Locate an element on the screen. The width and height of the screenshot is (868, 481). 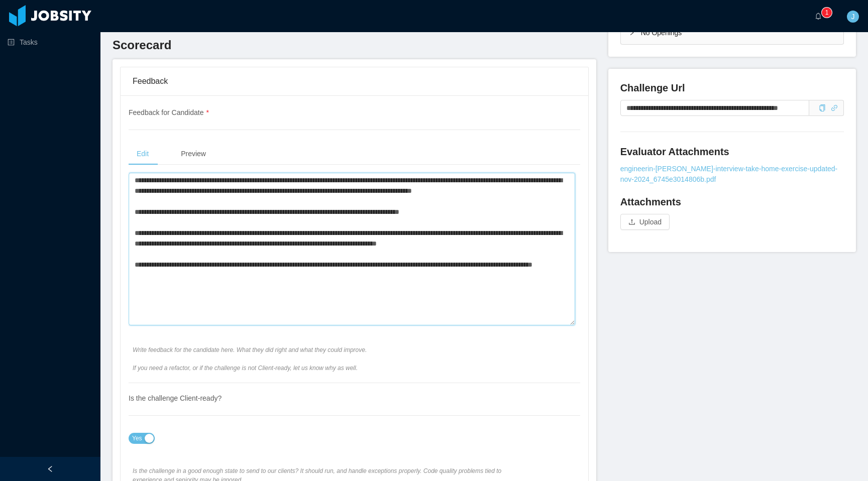
div: Copy is located at coordinates (822, 108).